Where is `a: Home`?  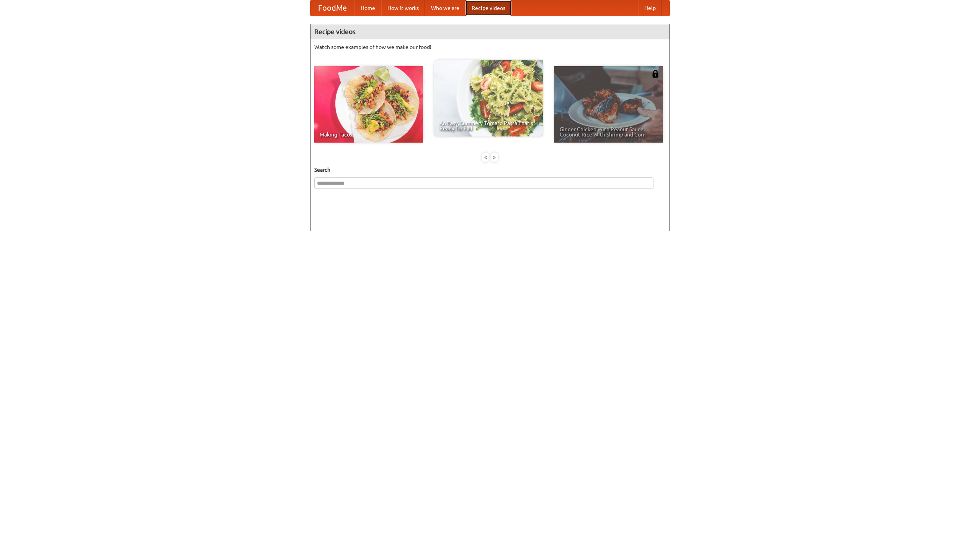
a: Home is located at coordinates (367, 8).